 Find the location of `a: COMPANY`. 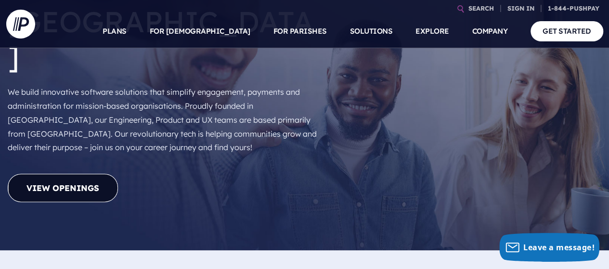

a: COMPANY is located at coordinates (490, 31).